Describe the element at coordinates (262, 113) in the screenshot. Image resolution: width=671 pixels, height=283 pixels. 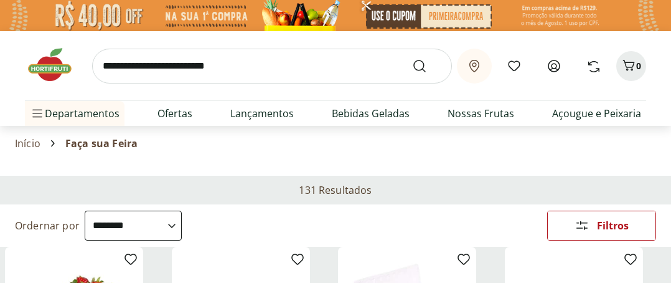
I see `a: Lançamentos` at that location.